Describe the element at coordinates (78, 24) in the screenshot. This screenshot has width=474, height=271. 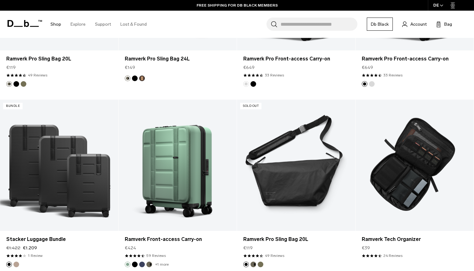
I see `a: Explore` at that location.